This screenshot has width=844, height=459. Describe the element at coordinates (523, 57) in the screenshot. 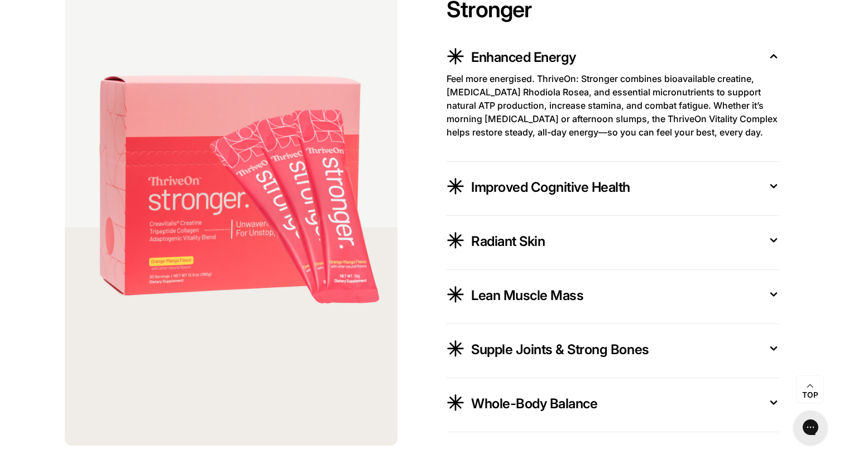

I see `span: Enhanced Energy` at that location.